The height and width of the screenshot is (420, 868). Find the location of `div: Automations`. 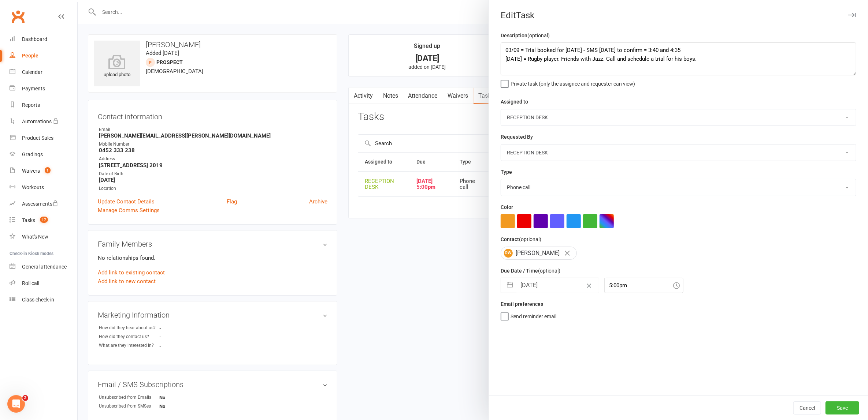

div: Automations is located at coordinates (37, 122).